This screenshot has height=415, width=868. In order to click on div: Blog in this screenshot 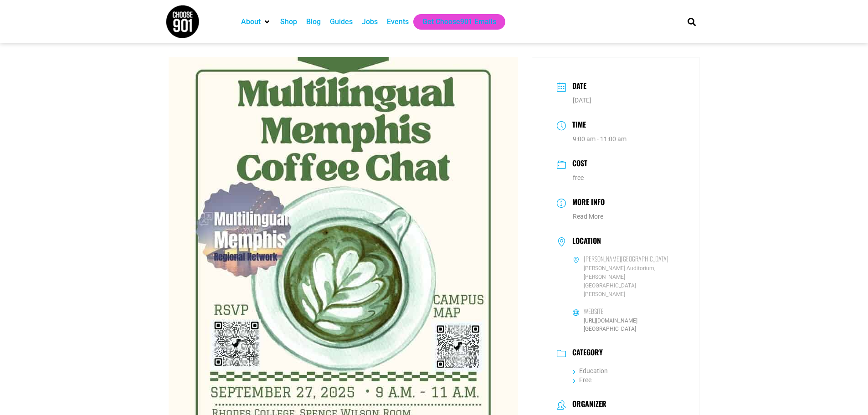, I will do `click(313, 21)`.